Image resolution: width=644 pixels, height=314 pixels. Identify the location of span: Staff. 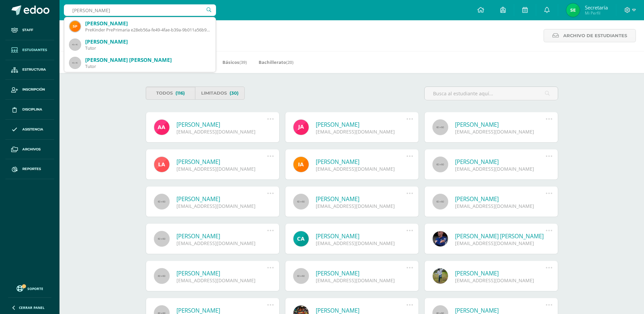
(28, 30).